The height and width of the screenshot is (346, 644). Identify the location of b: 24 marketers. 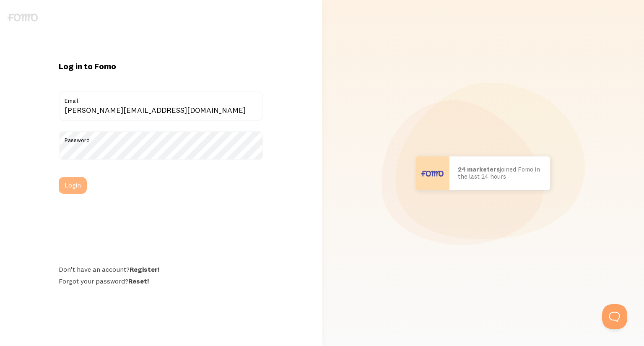
(479, 169).